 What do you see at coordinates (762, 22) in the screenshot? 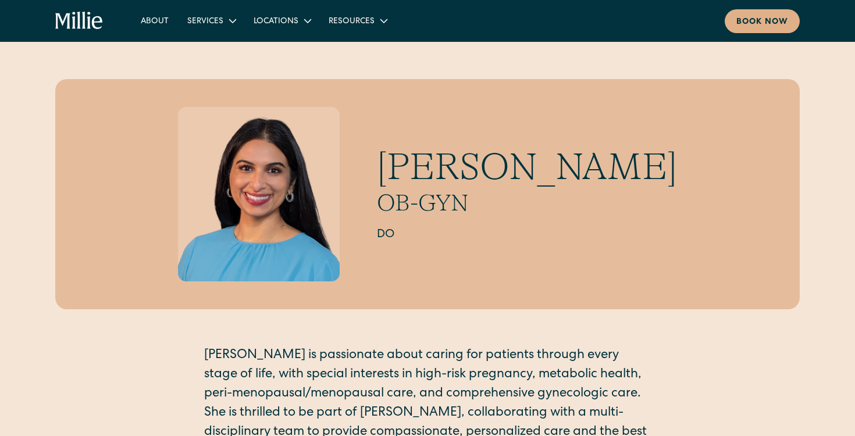
I see `div: Book now` at bounding box center [762, 22].